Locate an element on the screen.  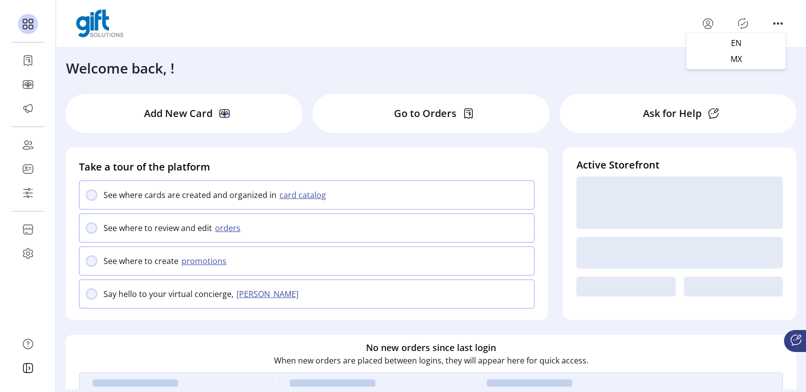
p: See where cards are created and organized in is located at coordinates (190, 195).